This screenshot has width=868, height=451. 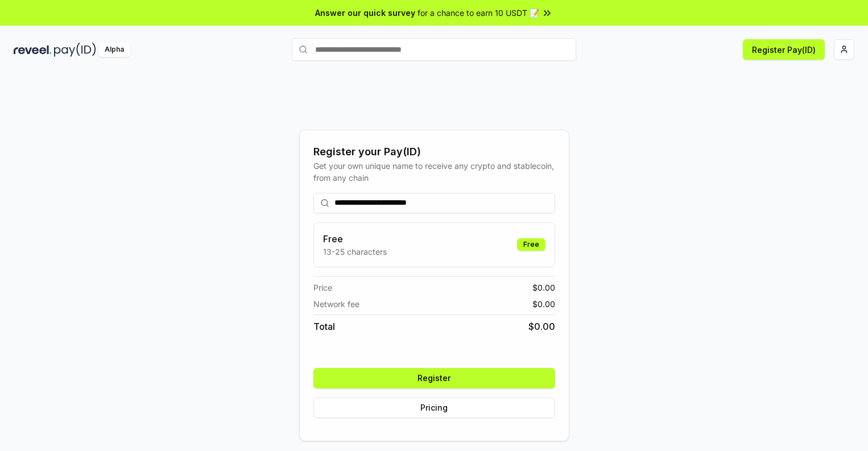 What do you see at coordinates (784, 50) in the screenshot?
I see `button: Register Pay(ID)` at bounding box center [784, 50].